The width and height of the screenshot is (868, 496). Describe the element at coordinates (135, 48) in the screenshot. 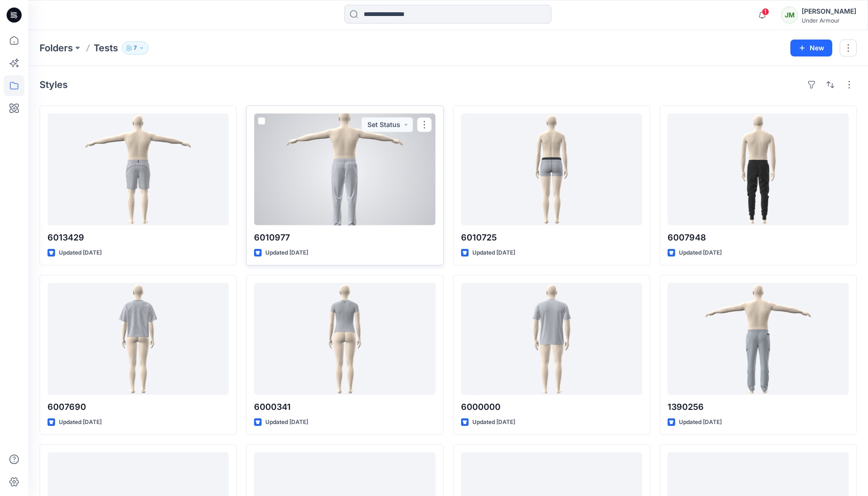

I see `button: 7` at that location.